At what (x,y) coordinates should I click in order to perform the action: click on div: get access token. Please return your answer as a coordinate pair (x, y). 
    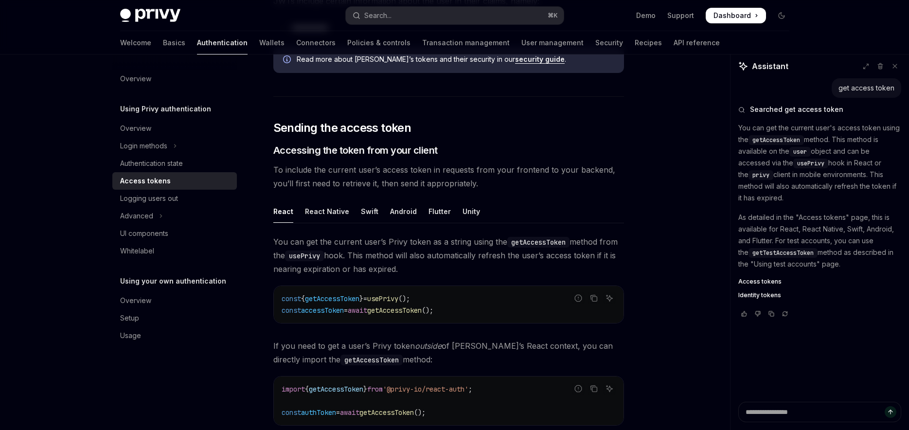
    Looking at the image, I should click on (866, 88).